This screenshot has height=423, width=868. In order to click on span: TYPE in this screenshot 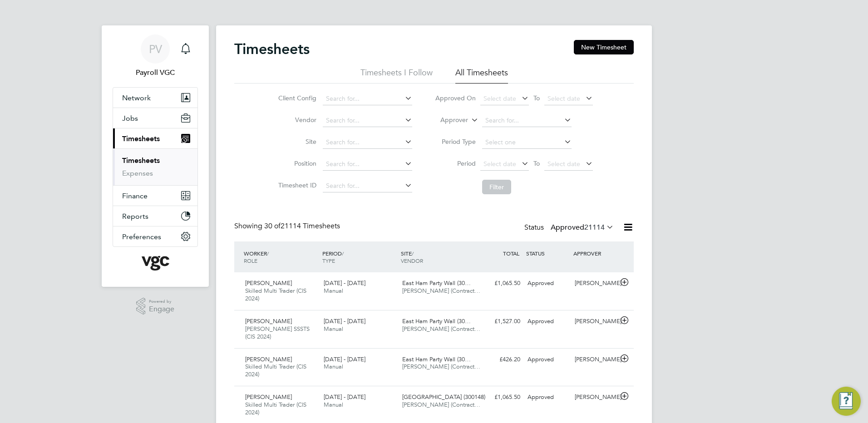, I will do `click(329, 261)`.